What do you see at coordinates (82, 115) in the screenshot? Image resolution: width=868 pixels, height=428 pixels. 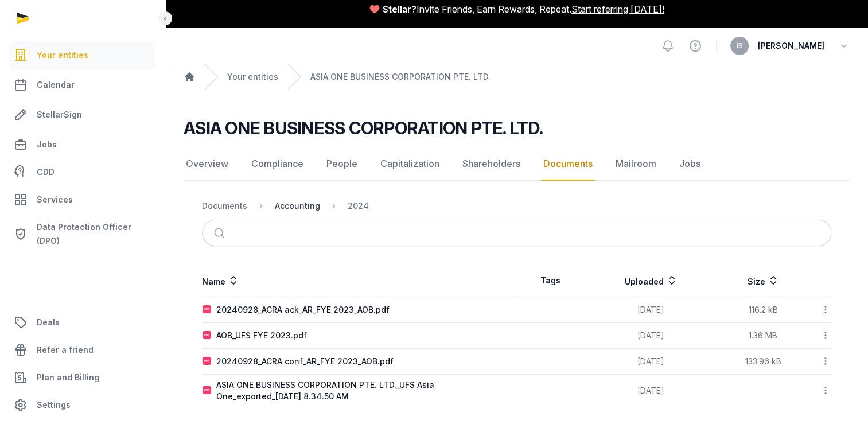 I see `a: StellarSign` at bounding box center [82, 115].